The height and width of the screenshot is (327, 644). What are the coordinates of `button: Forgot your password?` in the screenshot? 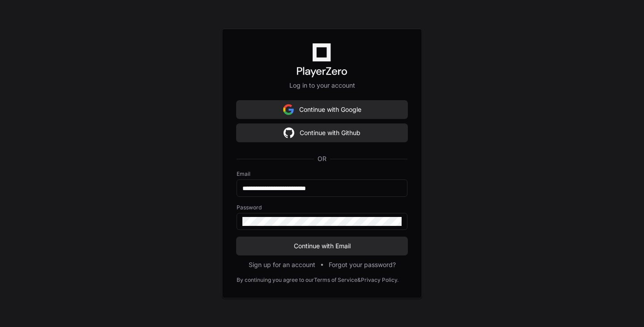 It's located at (362, 265).